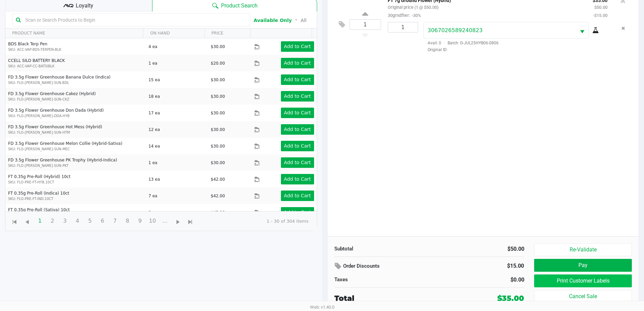 Image resolution: width=644 pixels, height=311 pixels. What do you see at coordinates (140, 221) in the screenshot?
I see `span: Page 9` at bounding box center [140, 221].